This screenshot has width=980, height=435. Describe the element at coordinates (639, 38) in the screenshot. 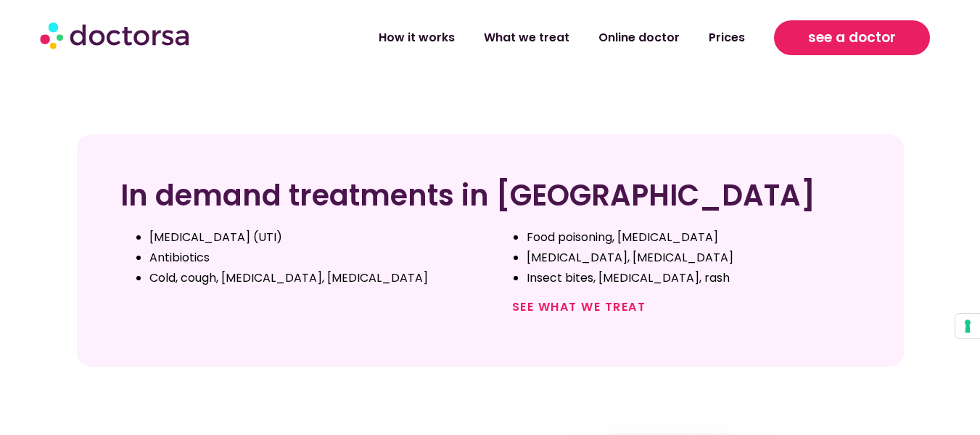

I see `a: Online doctor` at that location.